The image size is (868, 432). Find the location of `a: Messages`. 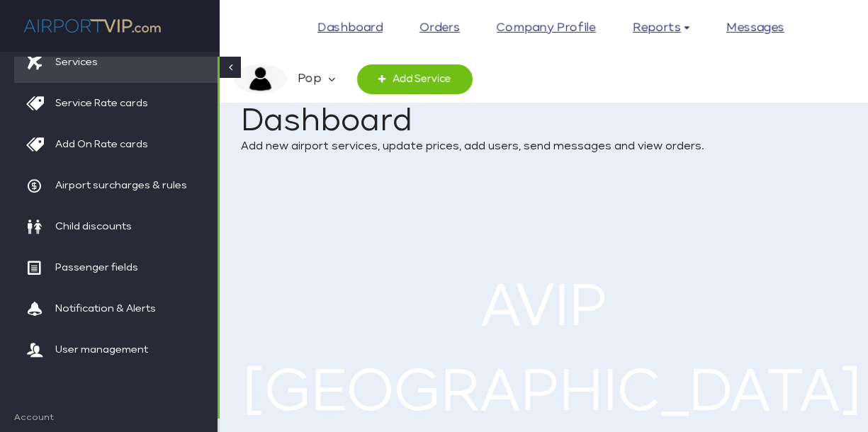

a: Messages is located at coordinates (755, 29).